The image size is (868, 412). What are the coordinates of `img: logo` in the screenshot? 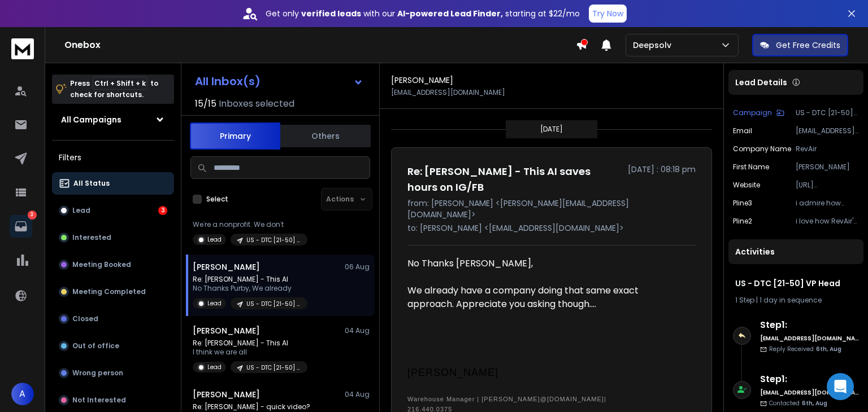 It's located at (23, 49).